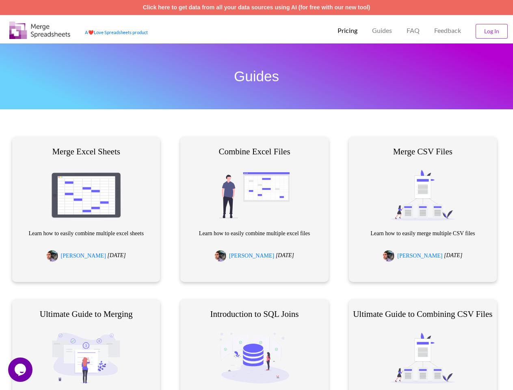 This screenshot has height=390, width=513. Describe the element at coordinates (86, 314) in the screenshot. I see `h4: Ultimate Guide to Merging` at that location.